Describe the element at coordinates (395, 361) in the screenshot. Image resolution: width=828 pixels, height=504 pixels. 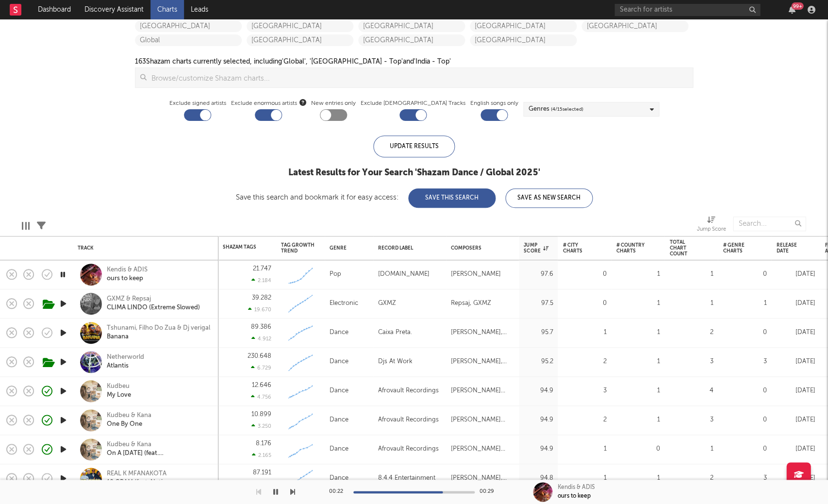
I see `div: Djs At Work` at that location.